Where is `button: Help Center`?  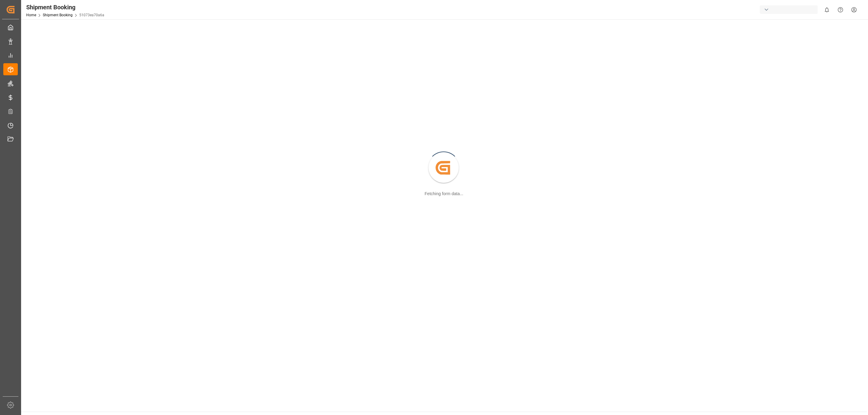 button: Help Center is located at coordinates (841, 9).